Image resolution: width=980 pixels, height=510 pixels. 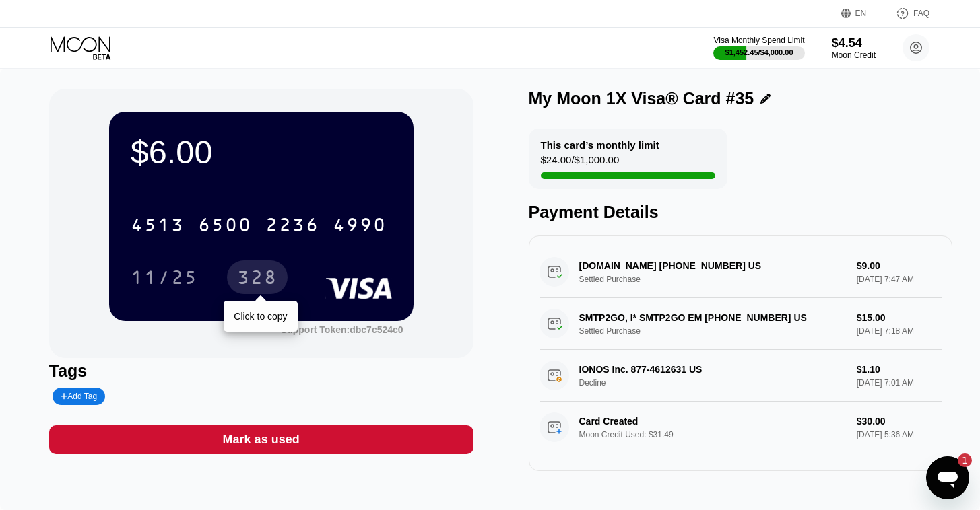 What do you see at coordinates (600, 145) in the screenshot?
I see `div: This card’s monthly limit` at bounding box center [600, 145].